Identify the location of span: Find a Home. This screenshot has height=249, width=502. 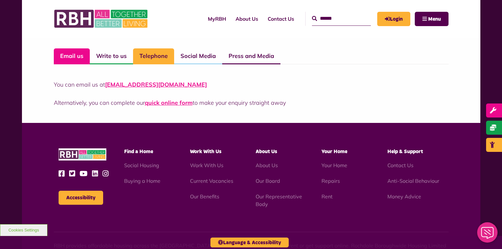
(139, 152).